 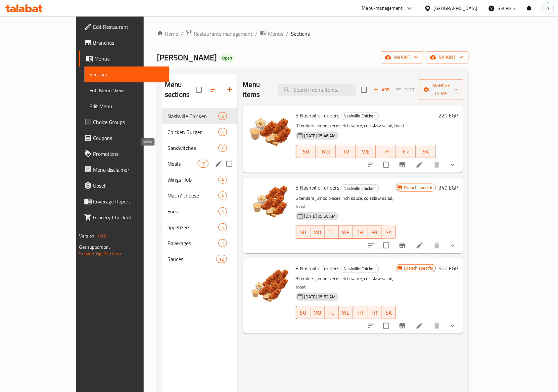 What do you see at coordinates (124, 202) in the screenshot?
I see `a: Coverage Report` at bounding box center [124, 202].